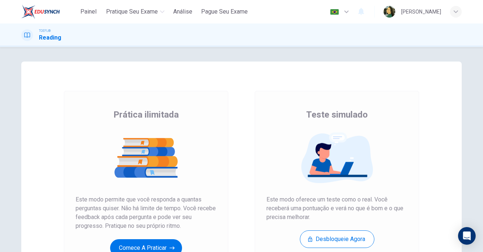 Image resolution: width=483 pixels, height=252 pixels. Describe the element at coordinates (334, 12) in the screenshot. I see `img: pt` at that location.